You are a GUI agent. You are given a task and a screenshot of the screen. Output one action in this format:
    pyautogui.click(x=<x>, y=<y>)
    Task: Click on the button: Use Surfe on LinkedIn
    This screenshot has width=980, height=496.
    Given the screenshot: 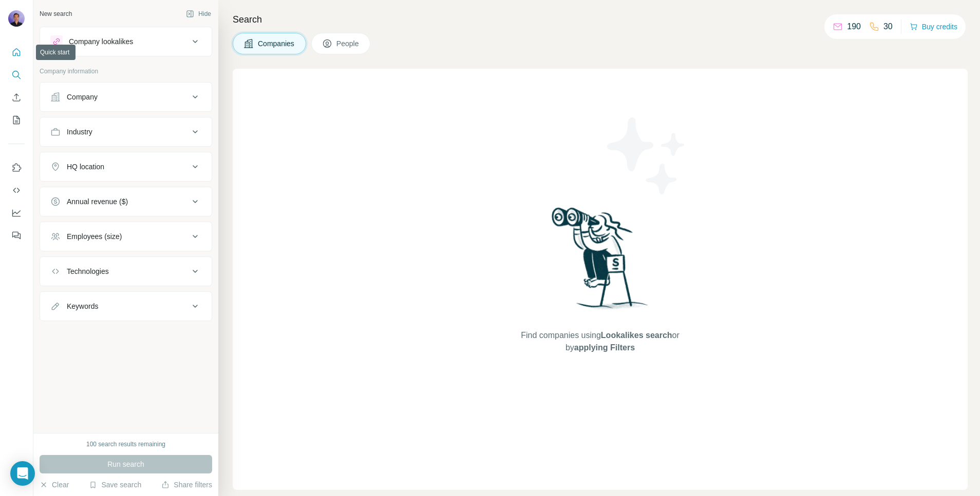 What is the action you would take?
    pyautogui.click(x=16, y=168)
    